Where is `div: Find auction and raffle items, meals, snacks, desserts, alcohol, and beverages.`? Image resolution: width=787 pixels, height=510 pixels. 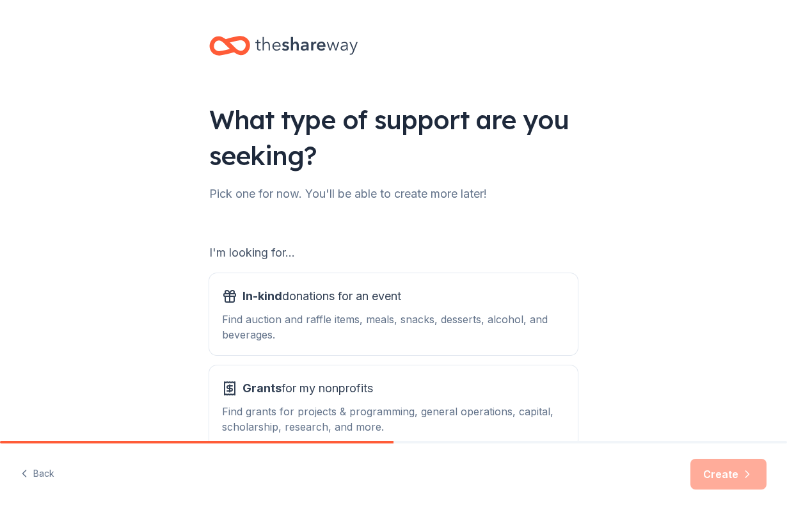
div: Find auction and raffle items, meals, snacks, desserts, alcohol, and beverages. is located at coordinates (393, 327).